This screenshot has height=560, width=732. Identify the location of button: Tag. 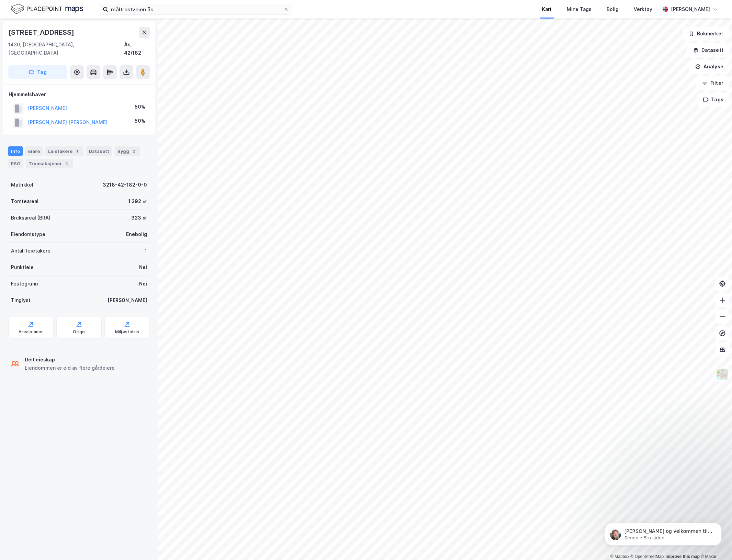
(38, 72).